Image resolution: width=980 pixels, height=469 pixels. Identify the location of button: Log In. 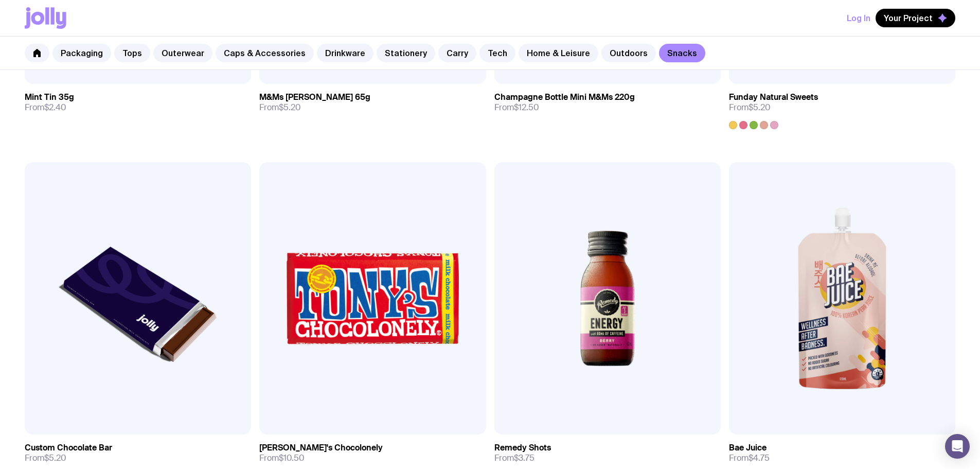
(858, 18).